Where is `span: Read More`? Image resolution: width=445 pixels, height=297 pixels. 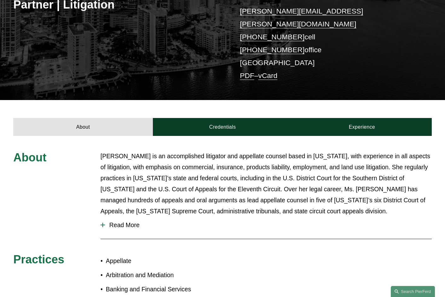 span: Read More is located at coordinates (268, 225).